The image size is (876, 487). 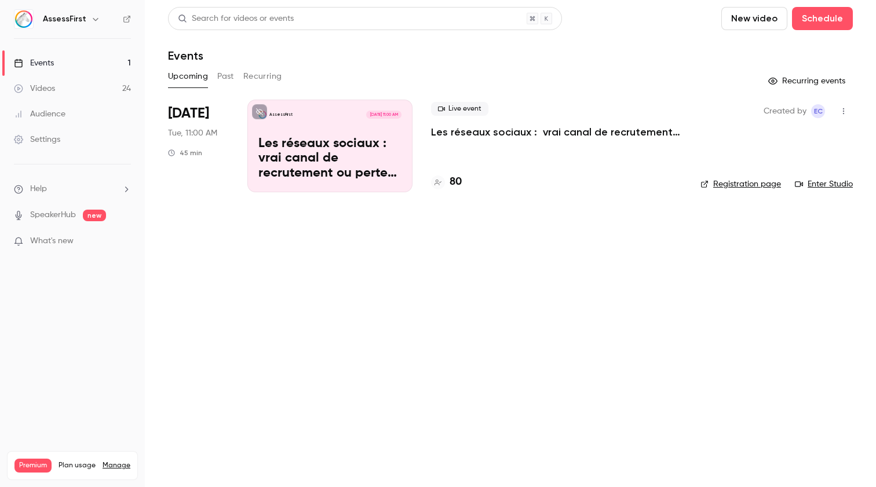 What do you see at coordinates (34, 89) in the screenshot?
I see `div: Videos` at bounding box center [34, 89].